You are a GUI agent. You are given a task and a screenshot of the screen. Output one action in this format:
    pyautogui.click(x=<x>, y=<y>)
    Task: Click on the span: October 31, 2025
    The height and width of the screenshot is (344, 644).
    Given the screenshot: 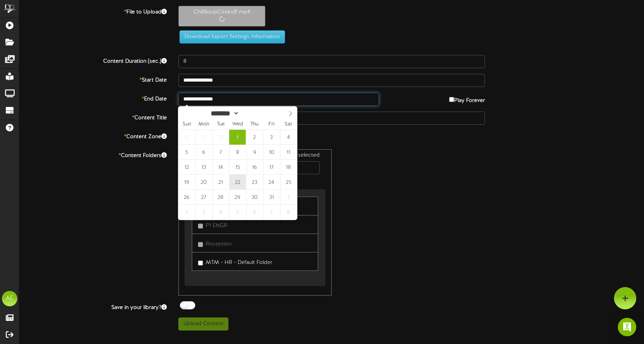 What is the action you would take?
    pyautogui.click(x=271, y=197)
    